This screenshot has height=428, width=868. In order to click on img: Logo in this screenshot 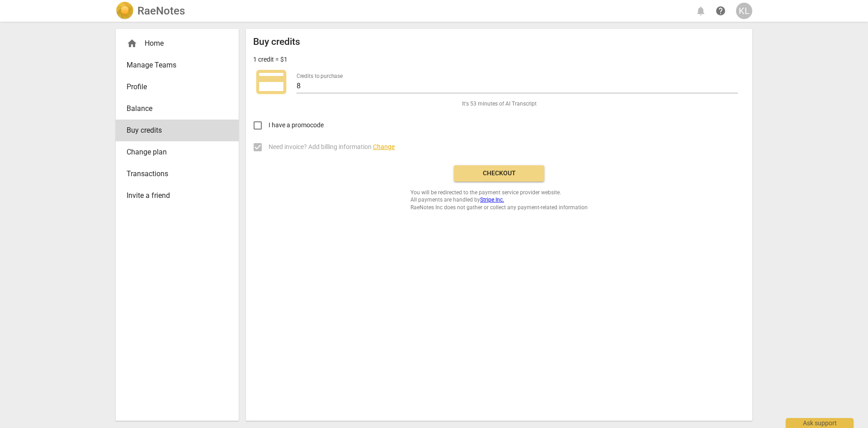, I will do `click(125, 11)`.